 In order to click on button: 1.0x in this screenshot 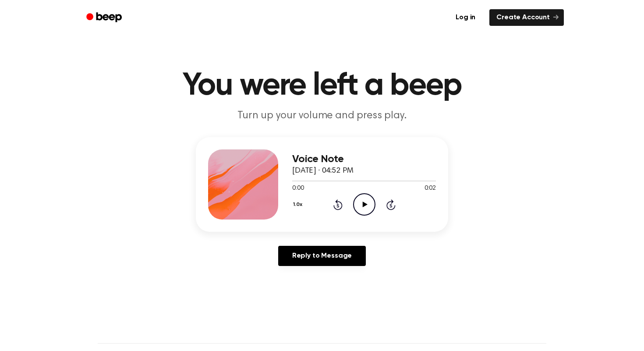, I will do `click(299, 205)`.